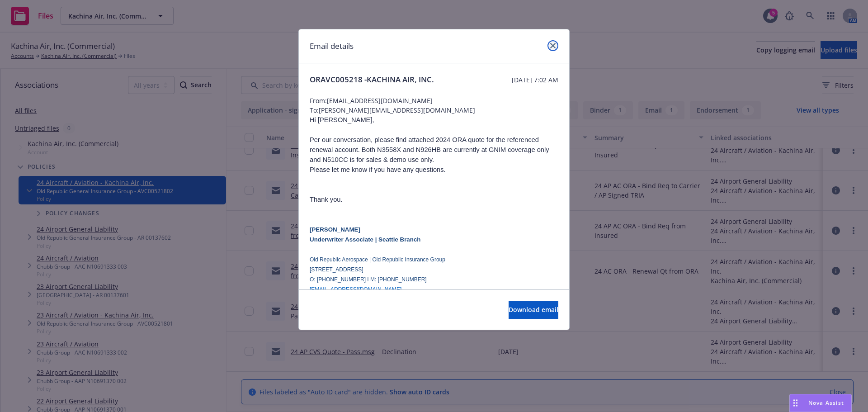  I want to click on span: ORAVC005218 -KACHINA AIR, INC., so click(372, 79).